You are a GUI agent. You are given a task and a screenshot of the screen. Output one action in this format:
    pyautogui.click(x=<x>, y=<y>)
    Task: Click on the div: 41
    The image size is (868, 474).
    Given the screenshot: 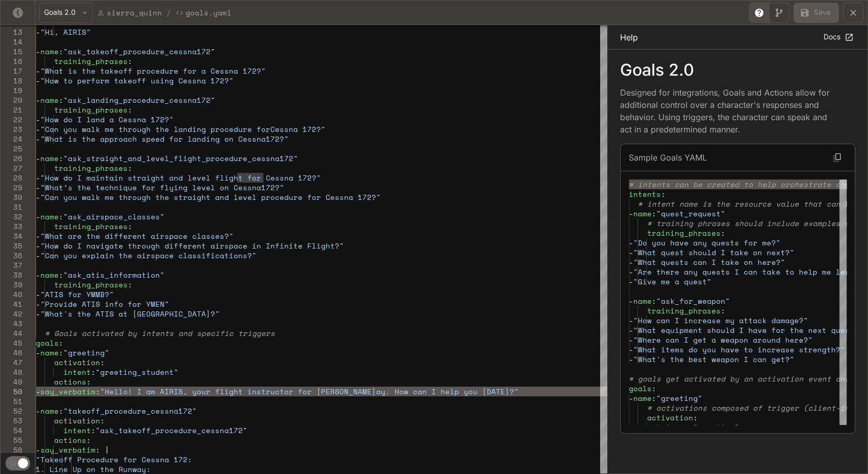 What is the action you would take?
    pyautogui.click(x=12, y=304)
    